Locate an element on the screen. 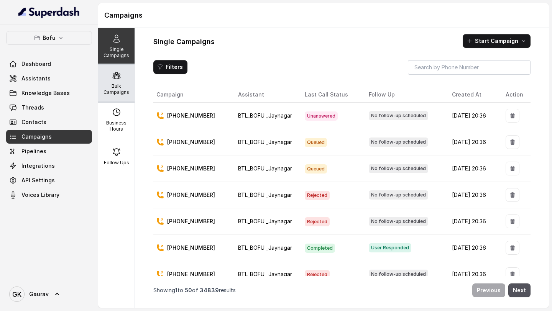 The width and height of the screenshot is (552, 311). span: 34839 is located at coordinates (209, 290).